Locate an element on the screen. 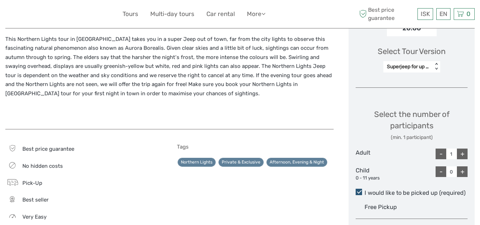 Image resolution: width=480 pixels, height=225 pixels. span: 0 is located at coordinates (468, 14).